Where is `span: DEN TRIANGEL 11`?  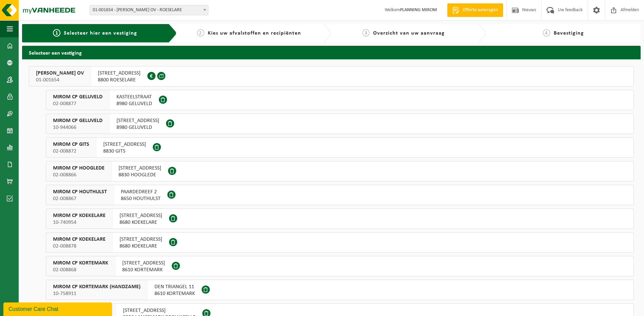
span: DEN TRIANGEL 11 is located at coordinates (174, 287).